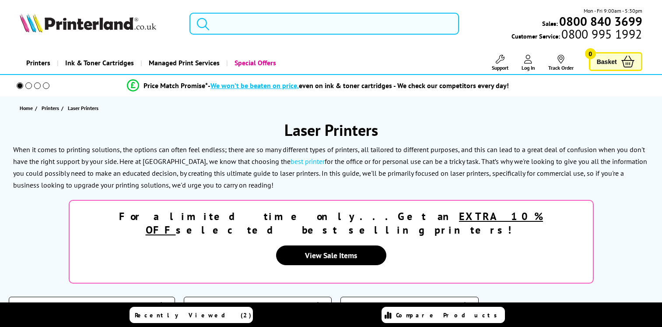 The image size is (662, 327). I want to click on a: 0800 840 3699, so click(600, 21).